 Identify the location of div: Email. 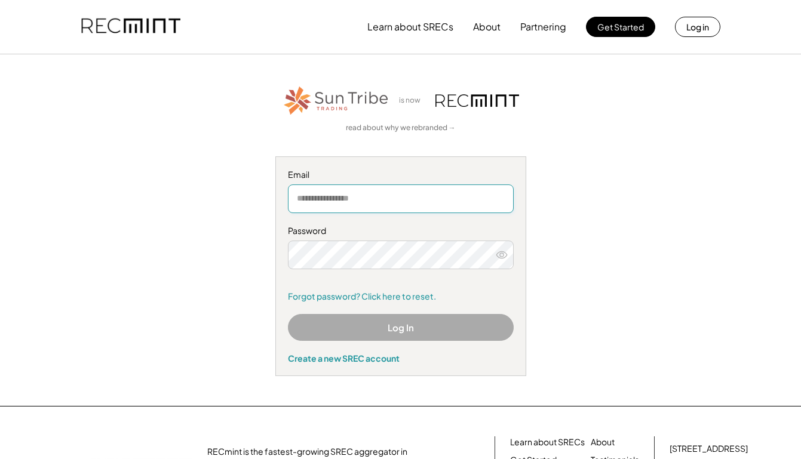
(401, 175).